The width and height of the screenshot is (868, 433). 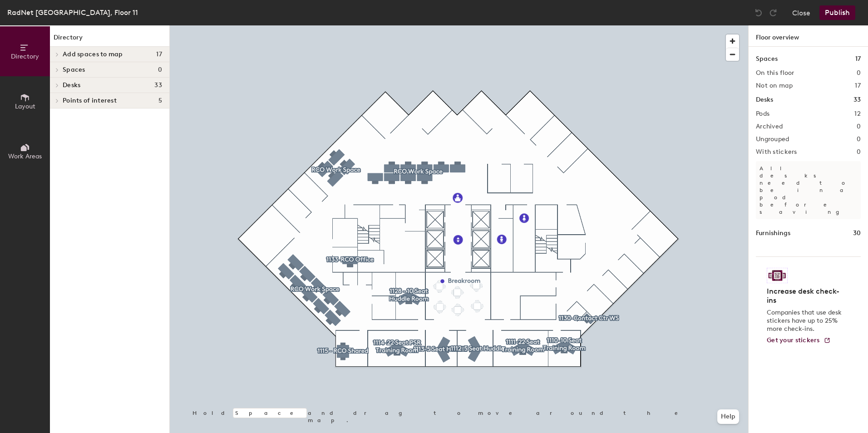 I want to click on h2: With stickers, so click(x=776, y=152).